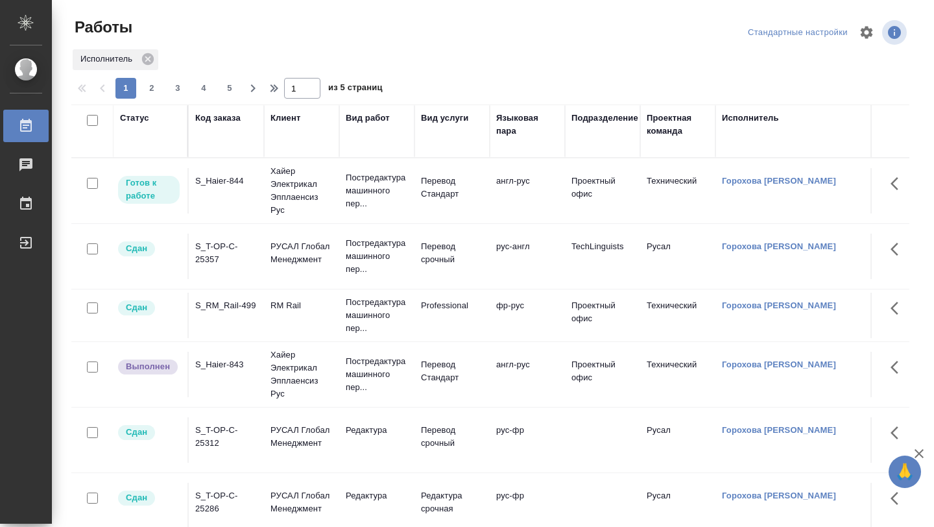 This screenshot has height=527, width=934. Describe the element at coordinates (527, 124) in the screenshot. I see `div: Языковая пара` at that location.